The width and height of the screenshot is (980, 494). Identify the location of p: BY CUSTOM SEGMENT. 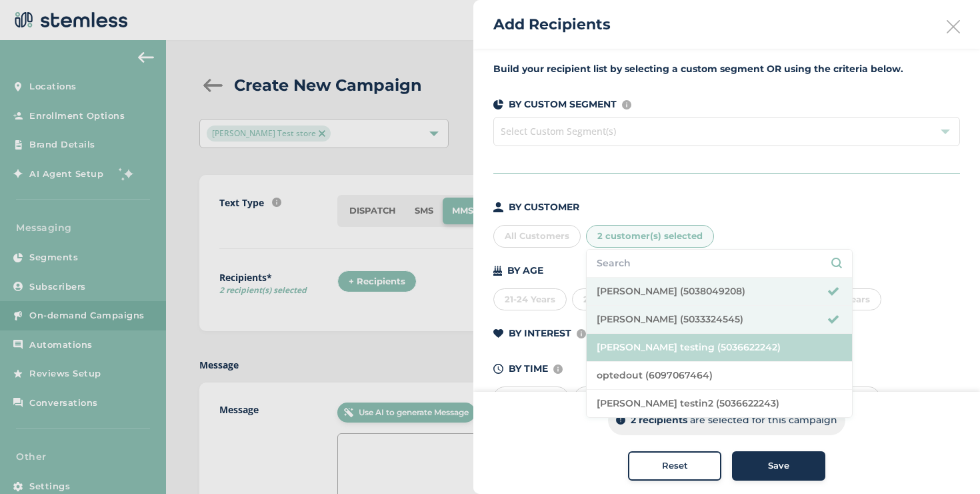
(563, 104).